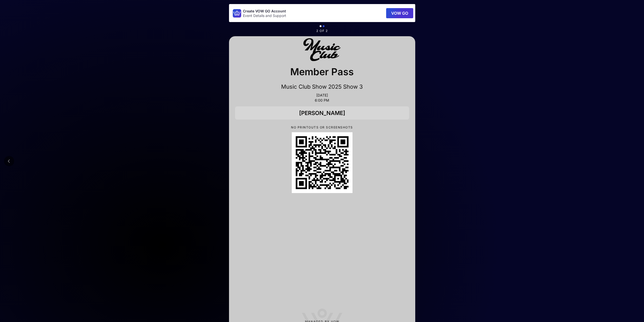 This screenshot has height=322, width=644. I want to click on p: 6:00 PM, so click(322, 100).